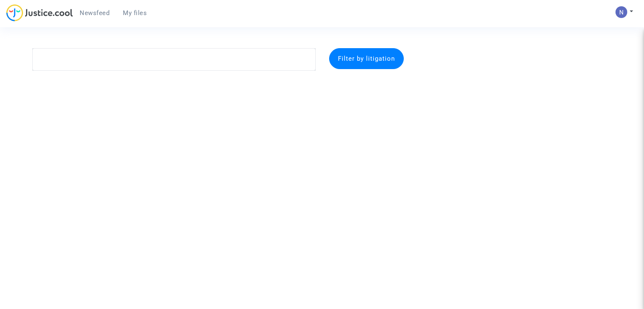  I want to click on span: My files, so click(134, 13).